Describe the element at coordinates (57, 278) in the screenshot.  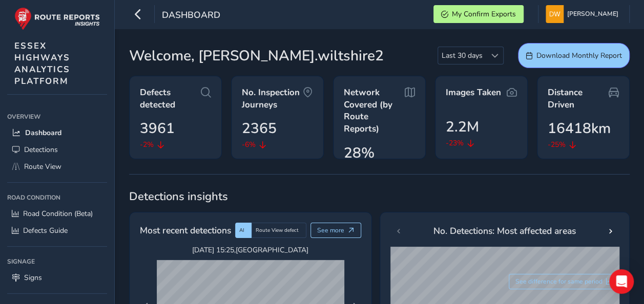
I see `a: Signs` at that location.